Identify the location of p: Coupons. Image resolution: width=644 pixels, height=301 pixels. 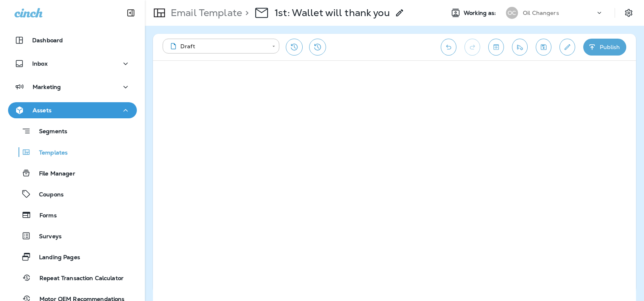
(47, 195).